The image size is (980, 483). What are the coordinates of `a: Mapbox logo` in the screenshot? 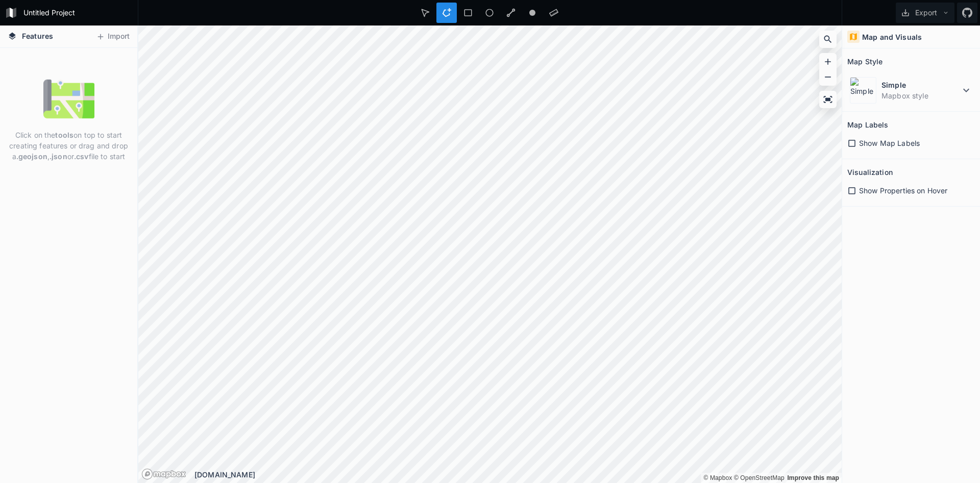 It's located at (164, 474).